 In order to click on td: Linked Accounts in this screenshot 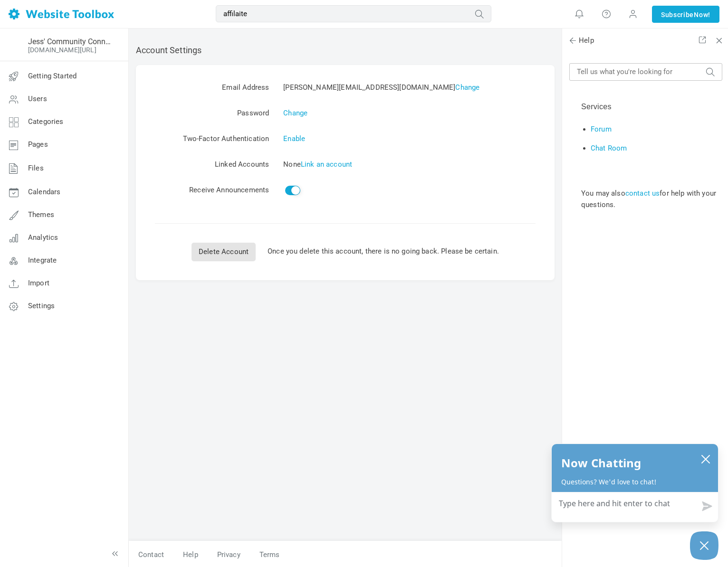, I will do `click(212, 164)`.